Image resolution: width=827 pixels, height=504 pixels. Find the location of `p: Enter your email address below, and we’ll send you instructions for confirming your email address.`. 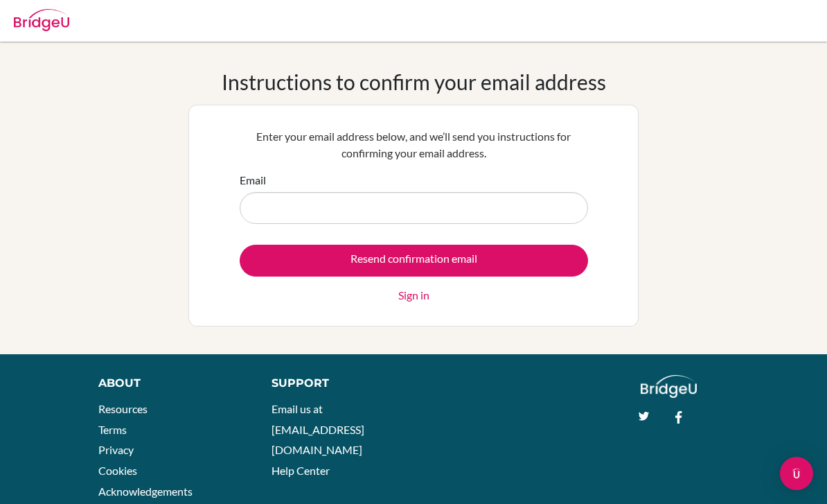

p: Enter your email address below, and we’ll send you instructions for confirming your email address. is located at coordinates (414, 144).